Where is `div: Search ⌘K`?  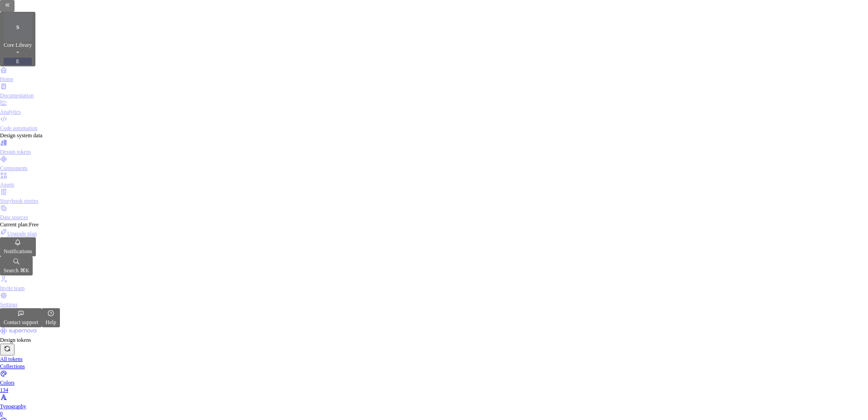
div: Search ⌘K is located at coordinates (16, 270).